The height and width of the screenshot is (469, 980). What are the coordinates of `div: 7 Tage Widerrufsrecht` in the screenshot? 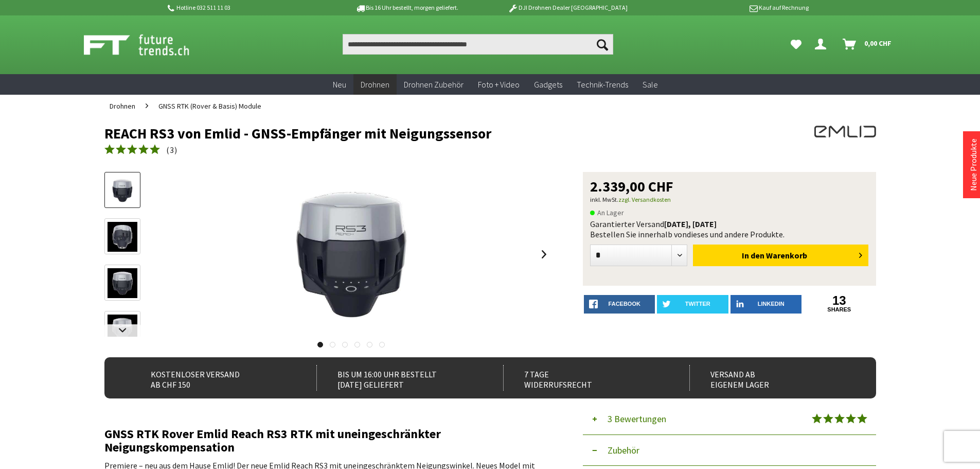 It's located at (585, 378).